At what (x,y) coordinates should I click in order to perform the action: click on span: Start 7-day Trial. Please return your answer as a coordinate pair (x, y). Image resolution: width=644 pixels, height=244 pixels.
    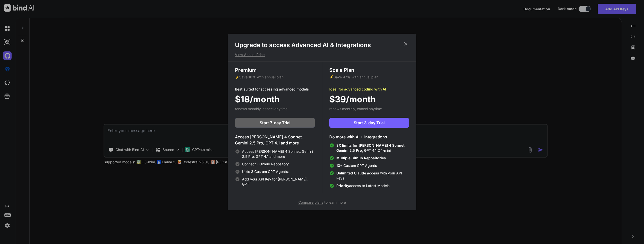
    Looking at the image, I should click on (275, 123).